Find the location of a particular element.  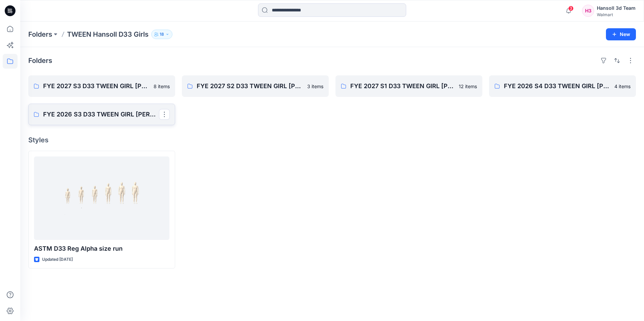

p: 3 items is located at coordinates (315, 86).